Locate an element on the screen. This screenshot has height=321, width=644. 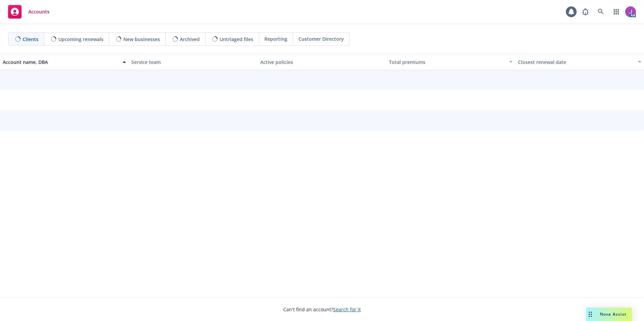
div: Service team is located at coordinates (193, 62).